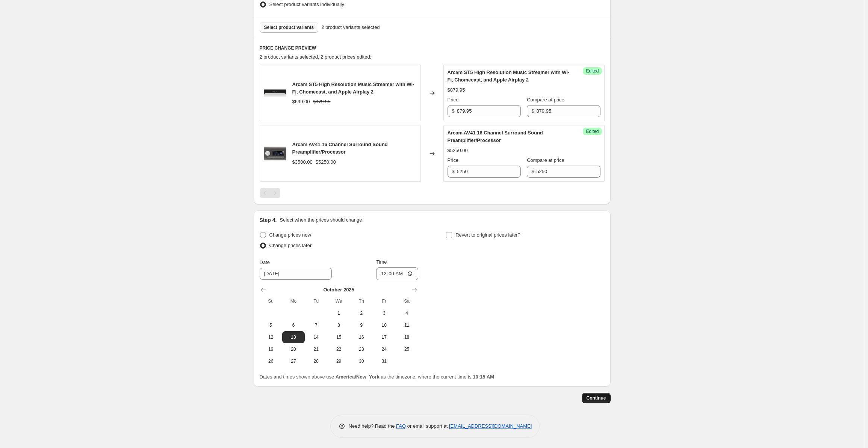  What do you see at coordinates (361, 350) in the screenshot?
I see `span: 23` at bounding box center [361, 350].